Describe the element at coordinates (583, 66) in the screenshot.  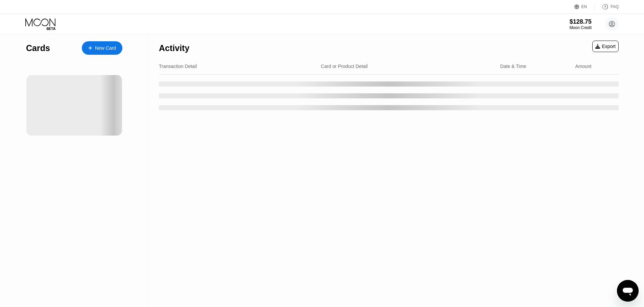
I see `div: Amount` at that location.